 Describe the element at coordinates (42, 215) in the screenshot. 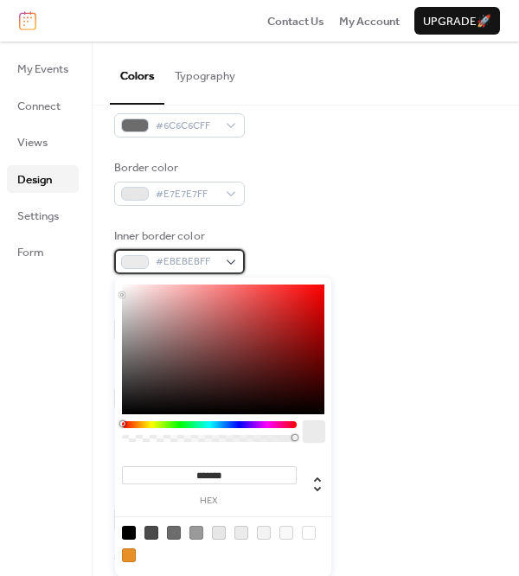

I see `a: Settings` at that location.